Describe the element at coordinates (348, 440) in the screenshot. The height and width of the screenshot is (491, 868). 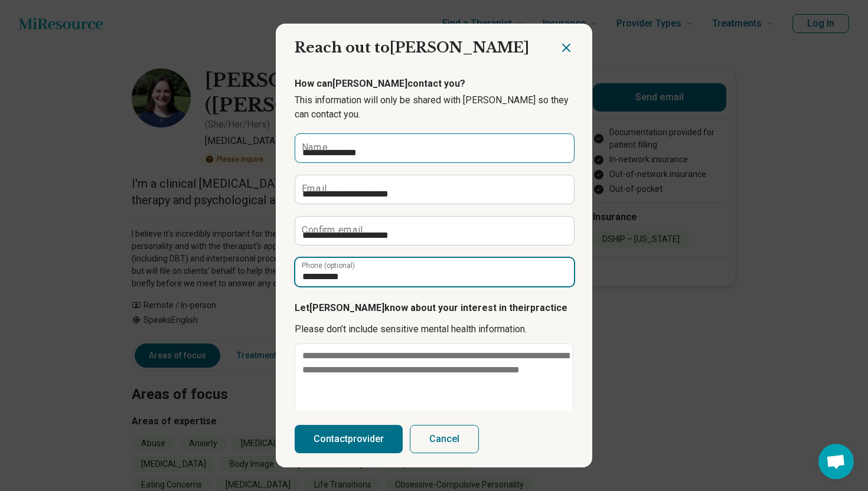
I see `button: Contactprovider` at that location.